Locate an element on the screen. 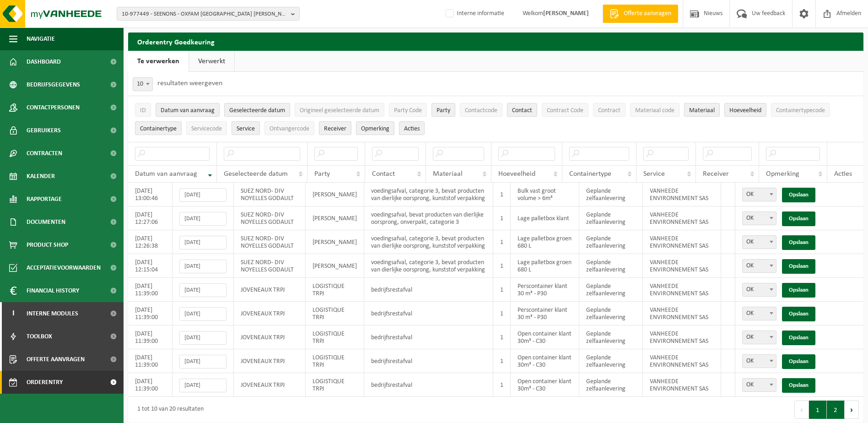  span: Origineel geselecteerde datum is located at coordinates (340, 111).